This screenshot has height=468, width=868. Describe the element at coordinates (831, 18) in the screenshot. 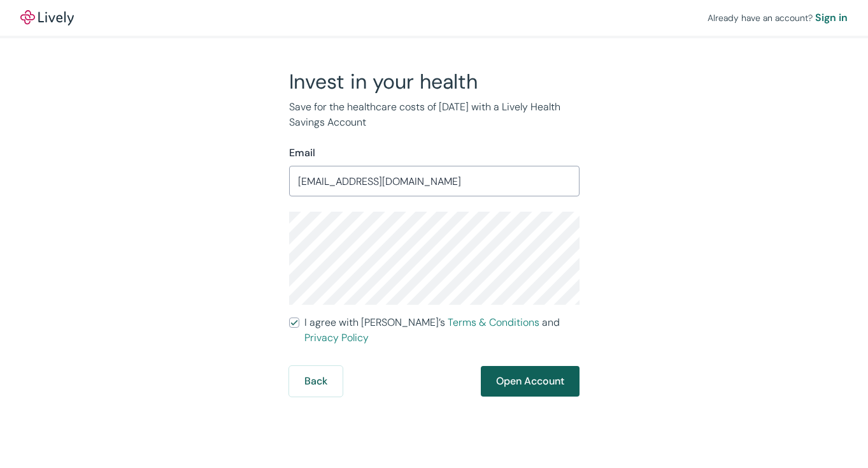

I see `div: Sign in` at that location.